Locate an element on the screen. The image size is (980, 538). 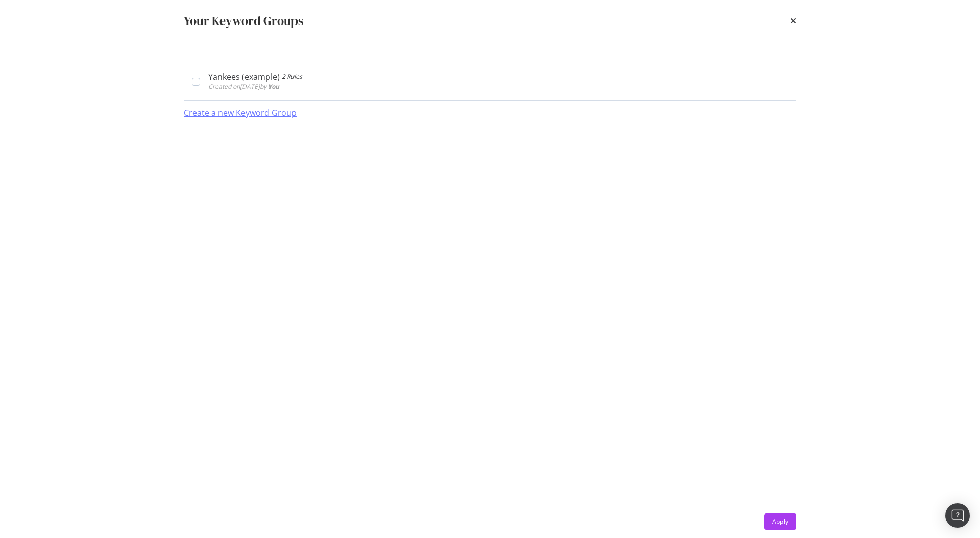
div: Your Keyword Groups is located at coordinates (244, 21).